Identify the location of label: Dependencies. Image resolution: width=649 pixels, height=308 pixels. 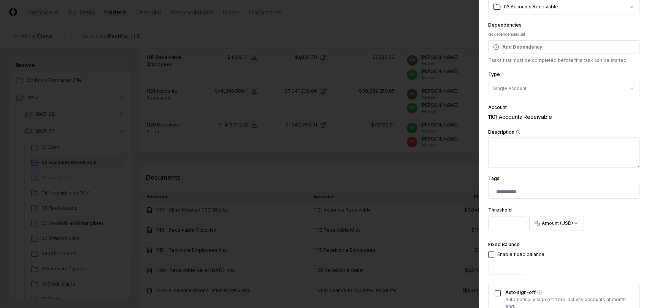
(505, 25).